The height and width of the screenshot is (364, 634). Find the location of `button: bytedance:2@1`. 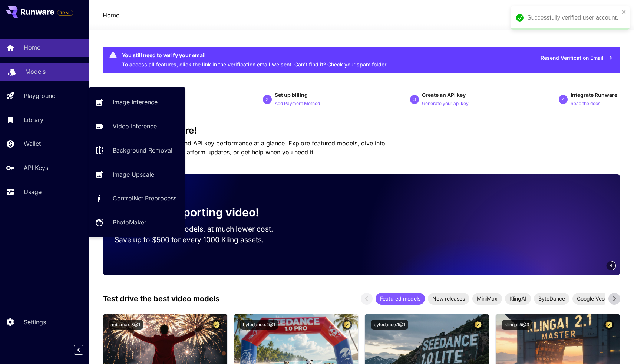

button: bytedance:2@1 is located at coordinates (259, 325).